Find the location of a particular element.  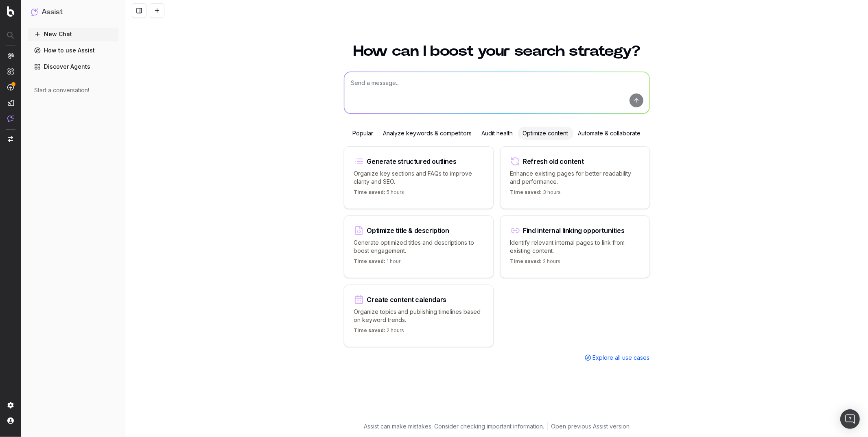

button: Assist is located at coordinates (73, 12).